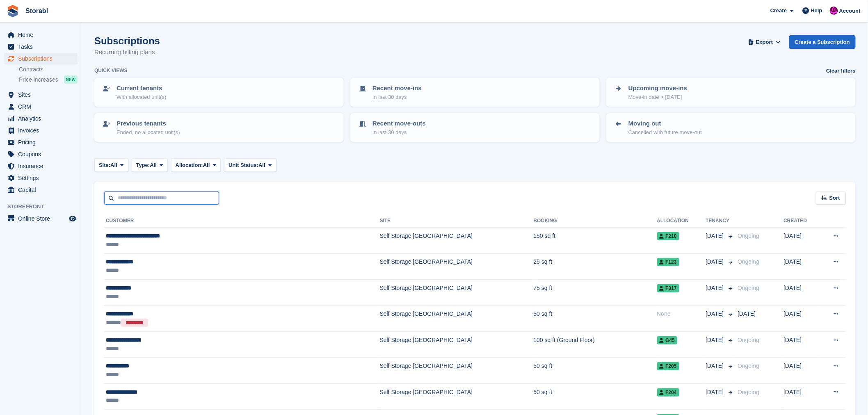 The image size is (868, 415). I want to click on span: Price increases, so click(38, 79).